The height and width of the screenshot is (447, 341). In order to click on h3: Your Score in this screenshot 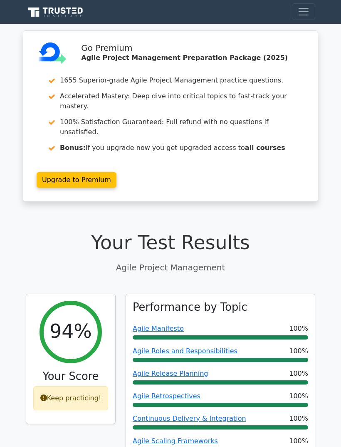, I will do `click(71, 376)`.